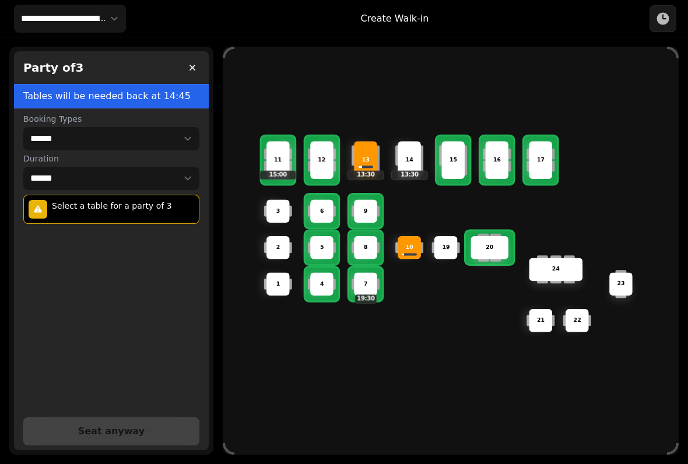 The image size is (688, 464). I want to click on p: 19:30, so click(365, 299).